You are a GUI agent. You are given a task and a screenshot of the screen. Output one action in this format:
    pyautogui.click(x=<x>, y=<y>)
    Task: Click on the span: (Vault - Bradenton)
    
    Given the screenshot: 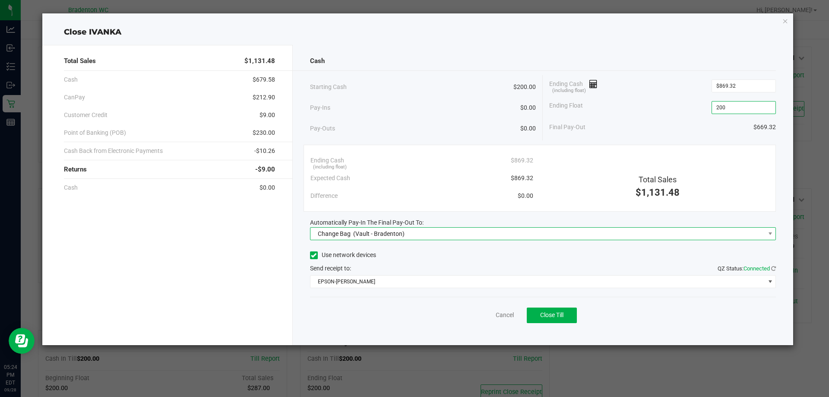 What is the action you would take?
    pyautogui.click(x=378, y=233)
    